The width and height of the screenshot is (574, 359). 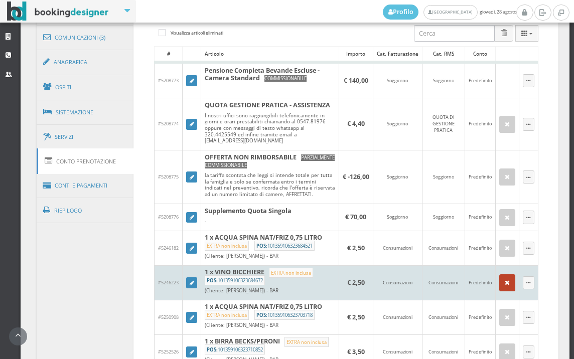 What do you see at coordinates (168, 352) in the screenshot?
I see `span: #5252526` at bounding box center [168, 352].